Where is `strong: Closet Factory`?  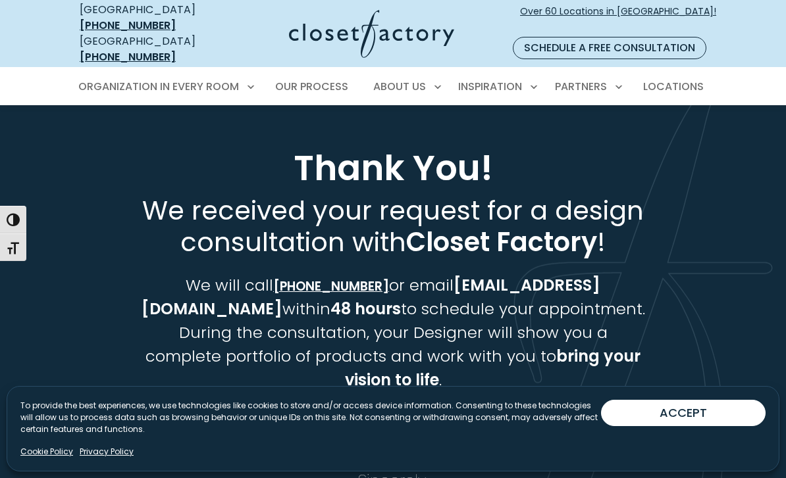
strong: Closet Factory is located at coordinates (501, 242).